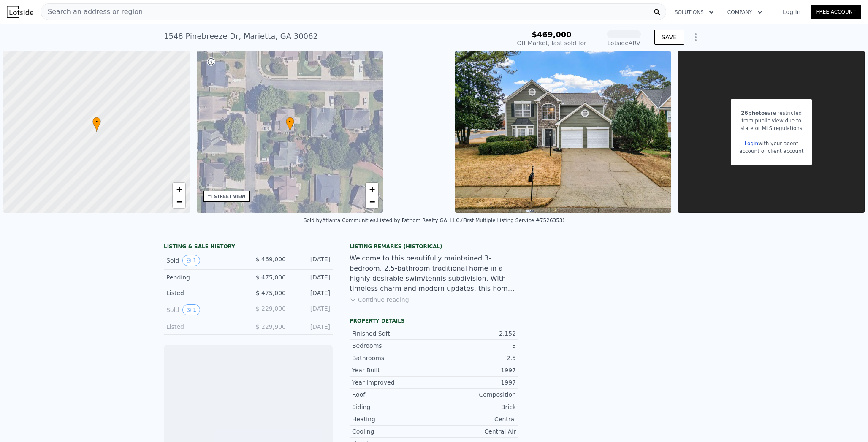 This screenshot has height=442, width=868. Describe the element at coordinates (836, 12) in the screenshot. I see `a: Free Account` at that location.